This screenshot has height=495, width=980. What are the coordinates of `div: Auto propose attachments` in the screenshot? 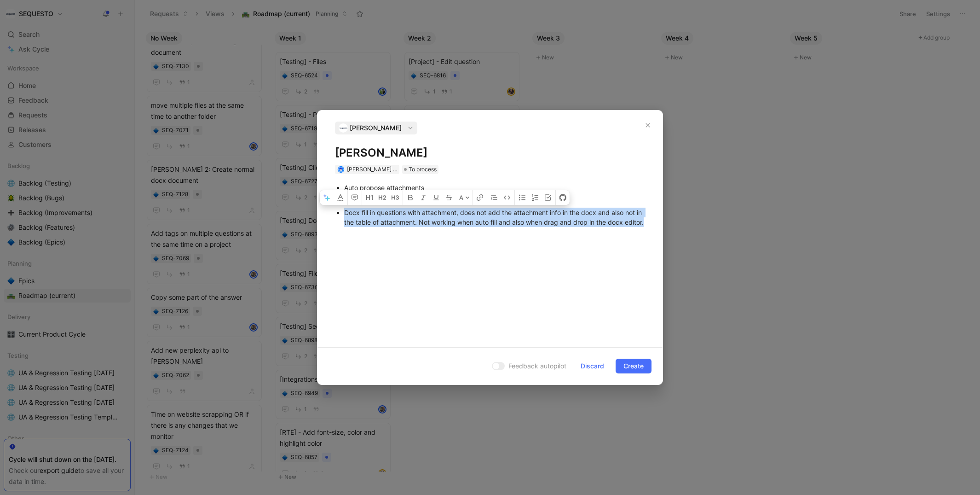 It's located at (495, 187).